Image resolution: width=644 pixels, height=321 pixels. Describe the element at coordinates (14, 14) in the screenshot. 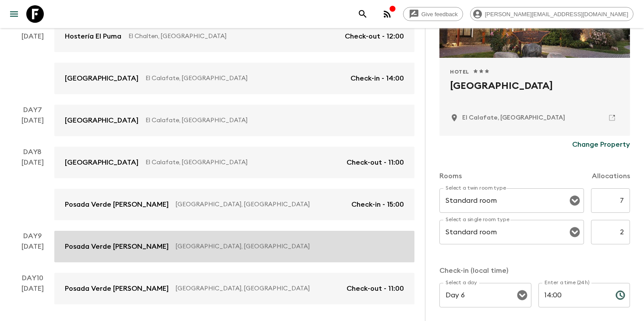

I see `button: menu` at that location.